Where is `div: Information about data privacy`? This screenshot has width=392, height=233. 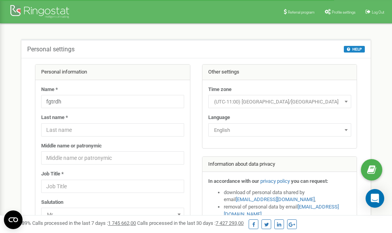 div: Information about data privacy is located at coordinates (280, 164).